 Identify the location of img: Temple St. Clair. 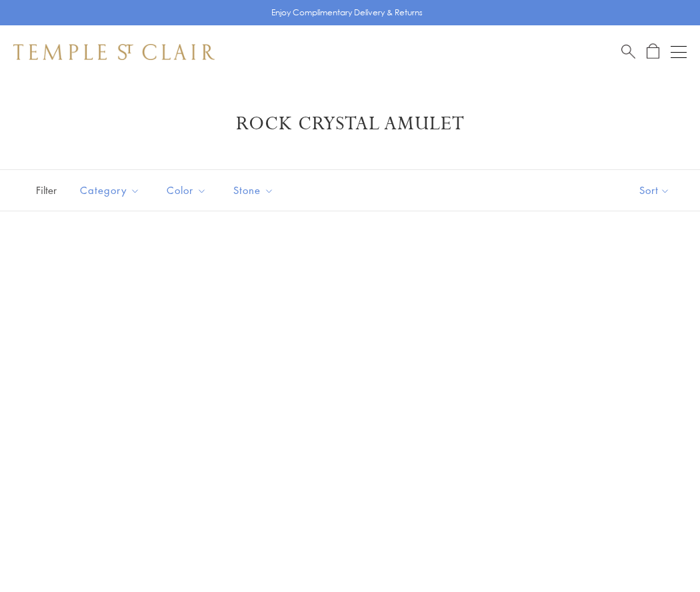
(114, 52).